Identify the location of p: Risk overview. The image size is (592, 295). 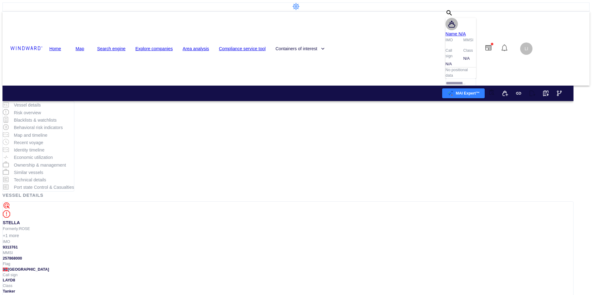
(27, 113).